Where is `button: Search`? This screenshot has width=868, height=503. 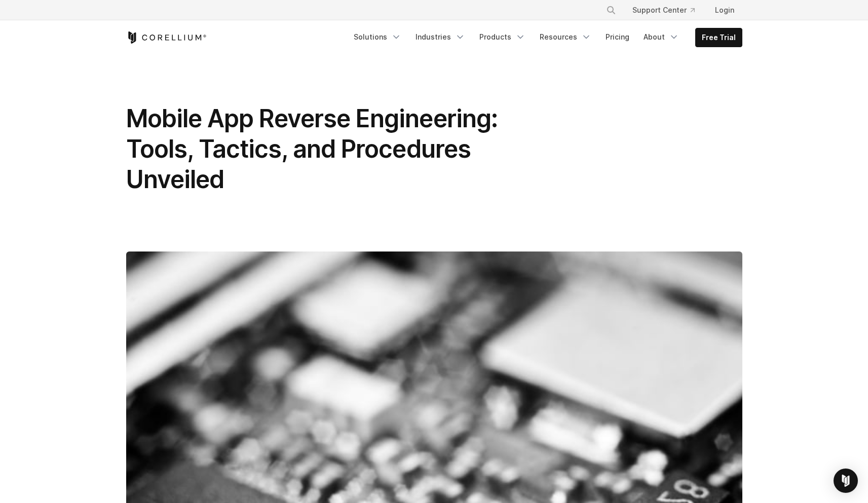 button: Search is located at coordinates (611, 10).